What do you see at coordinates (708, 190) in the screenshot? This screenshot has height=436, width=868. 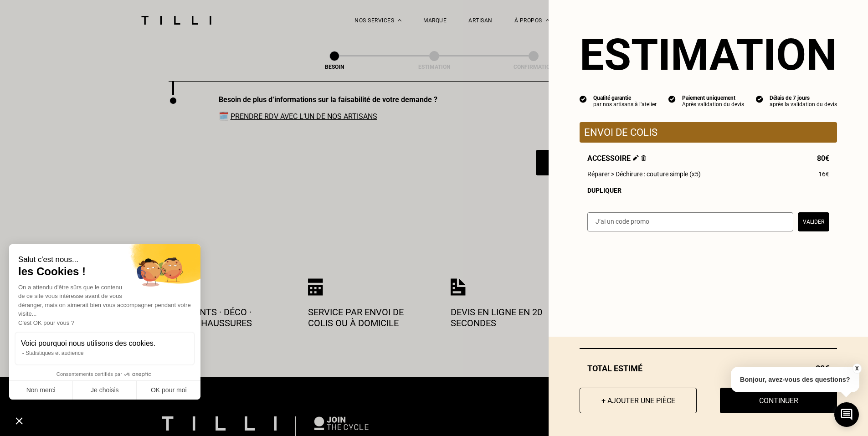 I see `div: Dupliquer` at bounding box center [708, 190].